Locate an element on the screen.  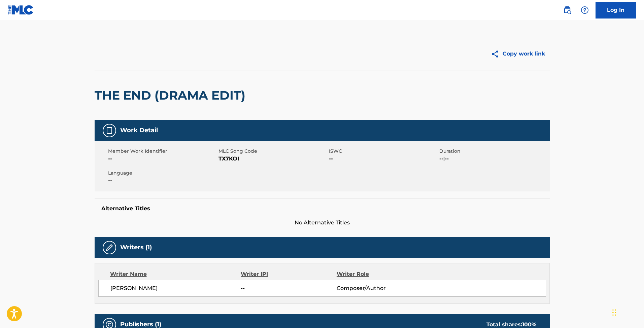
span: Composer/Author is located at coordinates (380, 288).